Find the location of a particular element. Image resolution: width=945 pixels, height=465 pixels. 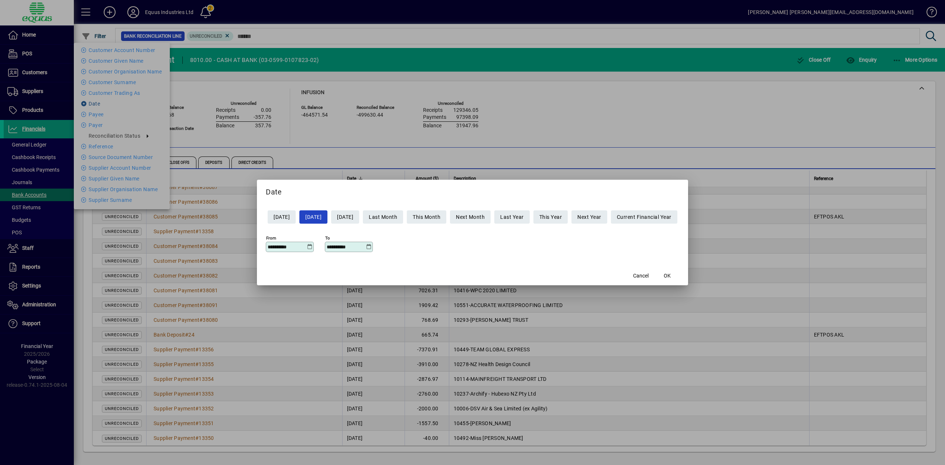

span: Cancel is located at coordinates (641, 276).